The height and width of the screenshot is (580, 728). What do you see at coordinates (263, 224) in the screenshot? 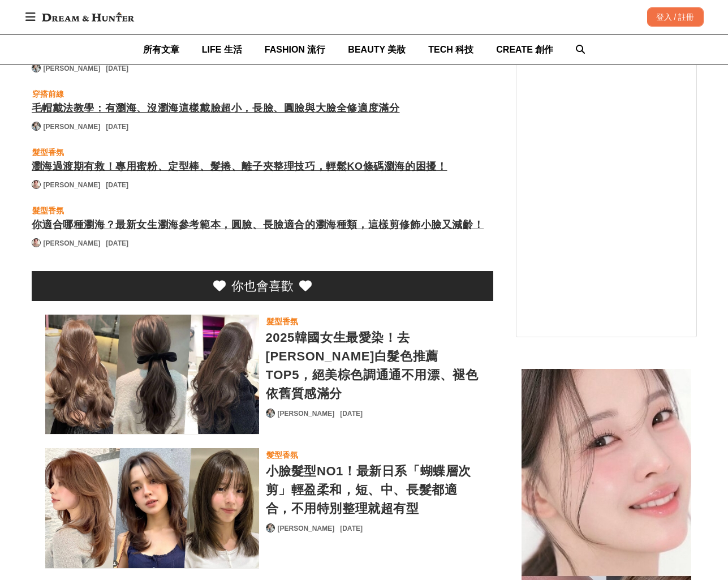
I see `a: 你適合哪種瀏海？最新女生瀏海參考範本，圓臉、長臉適合的瀏海種類，這樣剪修飾小臉又減齡！` at bounding box center [263, 224].